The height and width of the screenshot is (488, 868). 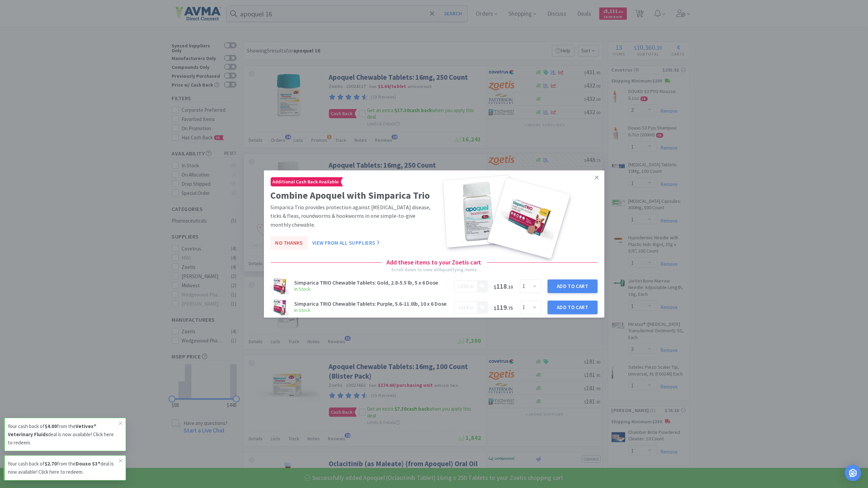 I want to click on span: 224, so click(x=465, y=307).